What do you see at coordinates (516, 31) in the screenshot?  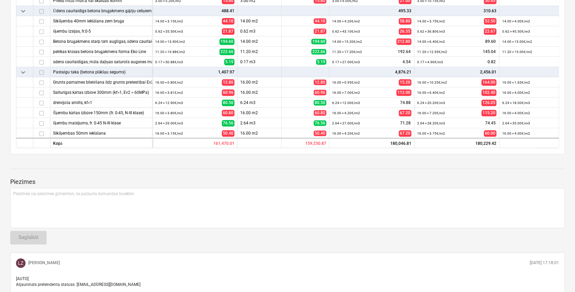 I see `small: 0.62 × 45.50€ / m3` at bounding box center [516, 31].